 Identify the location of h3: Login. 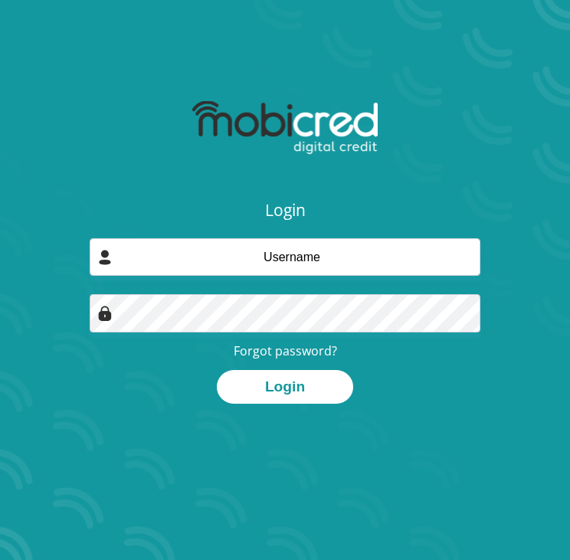
(285, 210).